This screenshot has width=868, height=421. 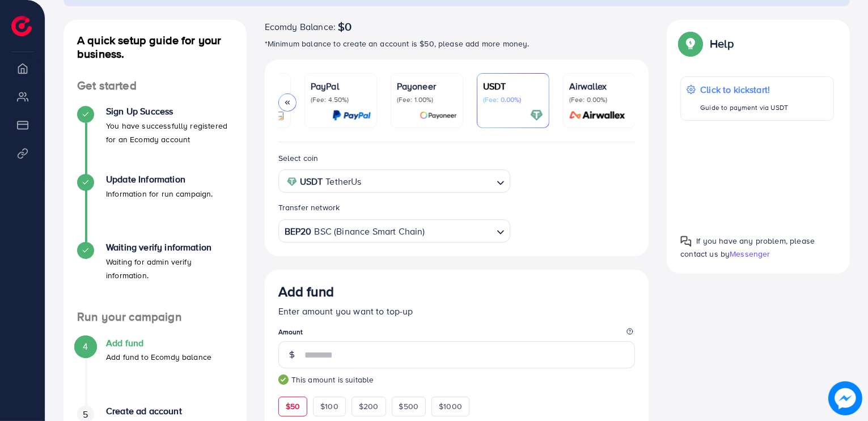 I want to click on p: You have successfully registered for an Ecomdy account, so click(x=169, y=133).